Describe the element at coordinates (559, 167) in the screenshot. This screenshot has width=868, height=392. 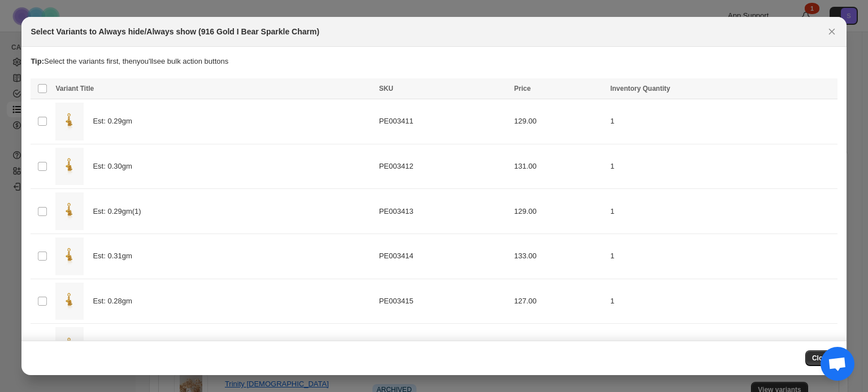
I see `td: 131.00` at that location.